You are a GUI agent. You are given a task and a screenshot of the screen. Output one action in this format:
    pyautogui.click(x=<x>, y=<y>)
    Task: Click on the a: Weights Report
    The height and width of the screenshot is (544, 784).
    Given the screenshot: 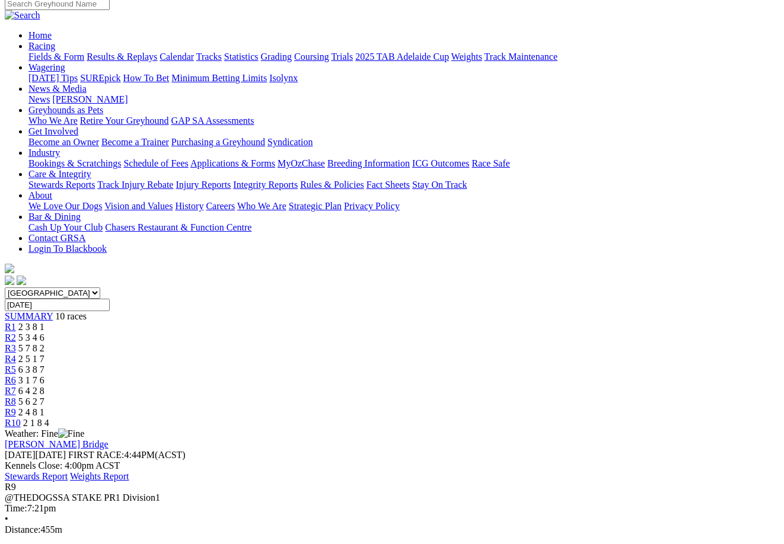 What is the action you would take?
    pyautogui.click(x=100, y=476)
    